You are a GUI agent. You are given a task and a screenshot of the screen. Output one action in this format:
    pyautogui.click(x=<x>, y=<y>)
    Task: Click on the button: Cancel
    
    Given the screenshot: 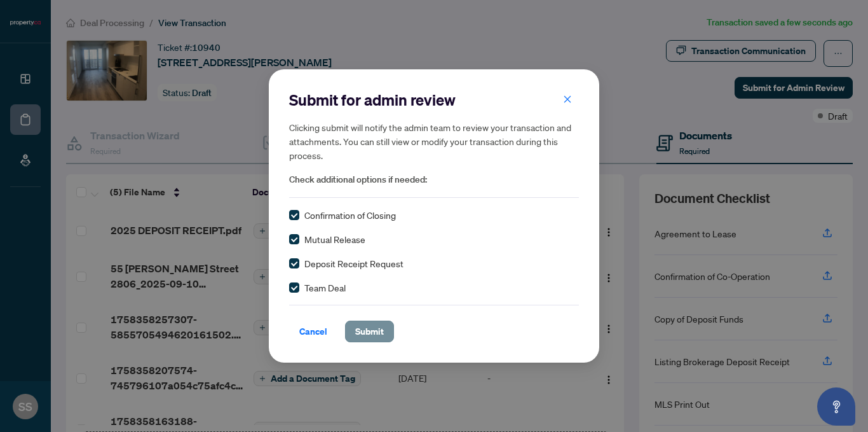 What is the action you would take?
    pyautogui.click(x=313, y=332)
    